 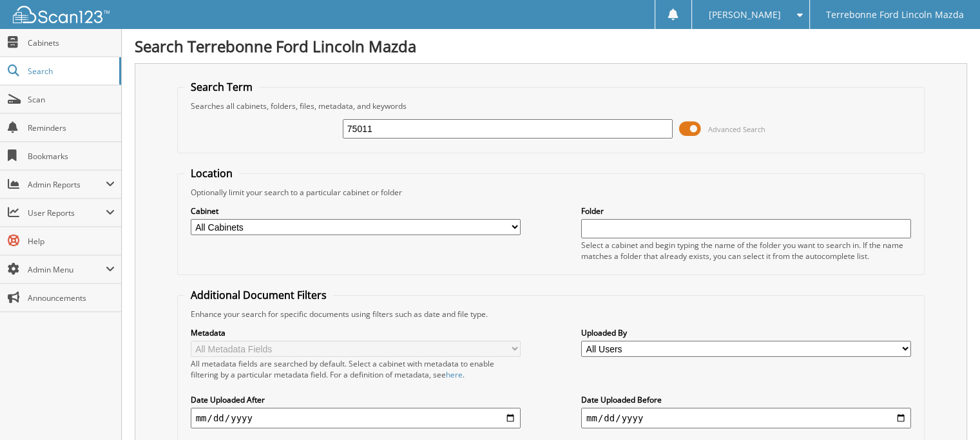 I want to click on div: All metadata fields are searched by default. Select a cabinet with metadata to enable filtering b..., so click(x=356, y=369).